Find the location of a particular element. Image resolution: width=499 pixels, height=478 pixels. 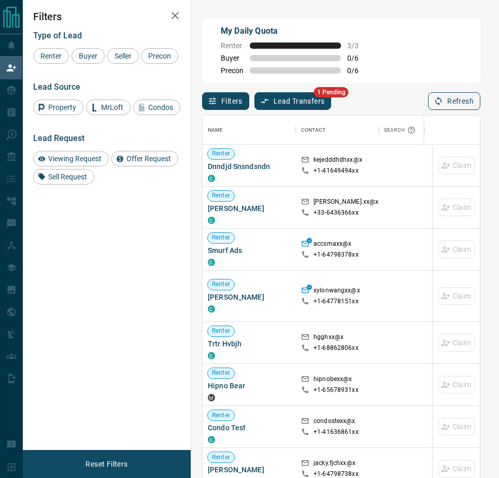

span: Smurf Ads is located at coordinates (249, 250).